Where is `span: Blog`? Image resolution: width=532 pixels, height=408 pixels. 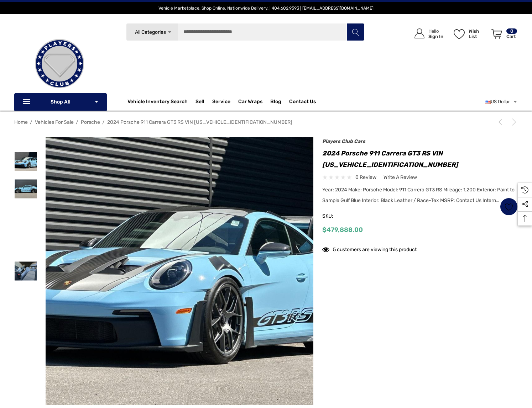 span: Blog is located at coordinates (276, 102).